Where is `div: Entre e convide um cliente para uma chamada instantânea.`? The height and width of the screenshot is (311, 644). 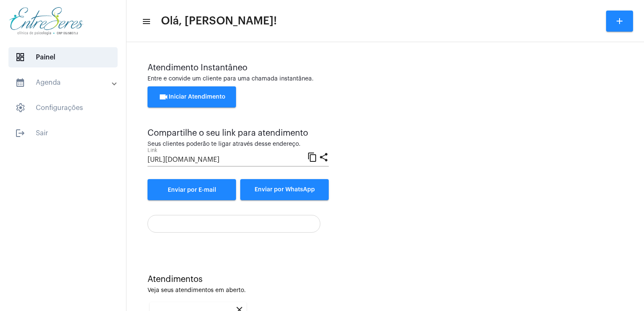 div: Entre e convide um cliente para uma chamada instantânea. is located at coordinates (385, 79).